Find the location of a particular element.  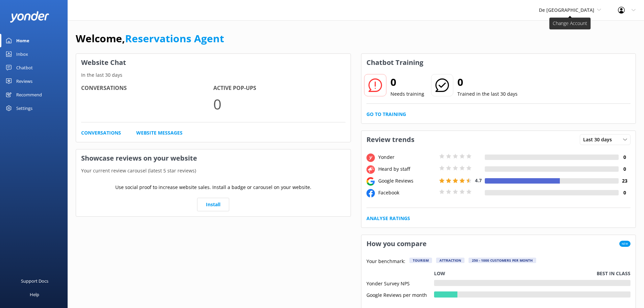

div: Settings is located at coordinates (24, 108).